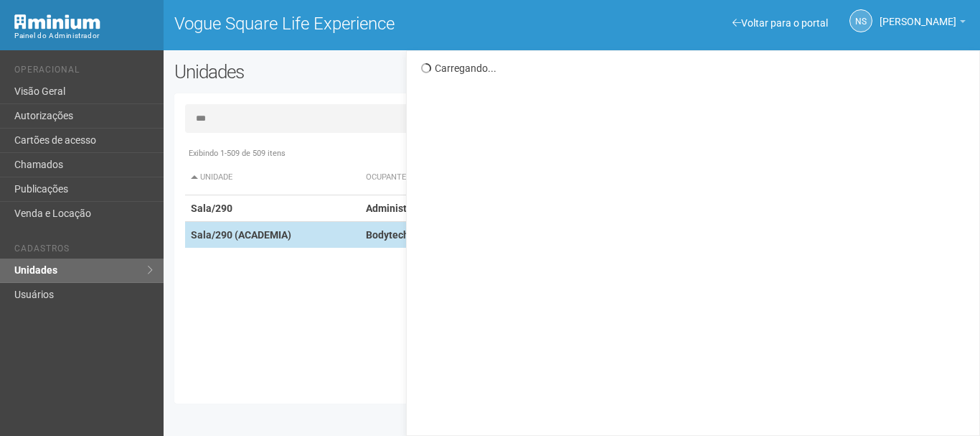 The width and height of the screenshot is (980, 436). Describe the element at coordinates (387, 235) in the screenshot. I see `strong: Bodytech` at that location.